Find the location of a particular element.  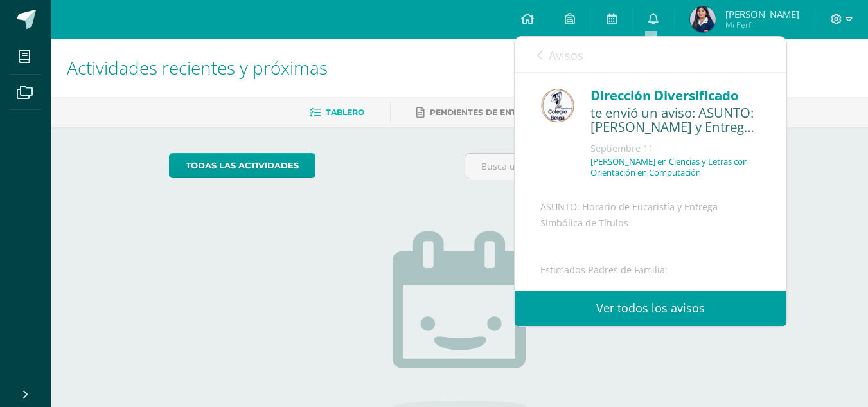

img: 544bf8086bc8165e313644037ea68f8d.png is located at coordinates (557, 105).